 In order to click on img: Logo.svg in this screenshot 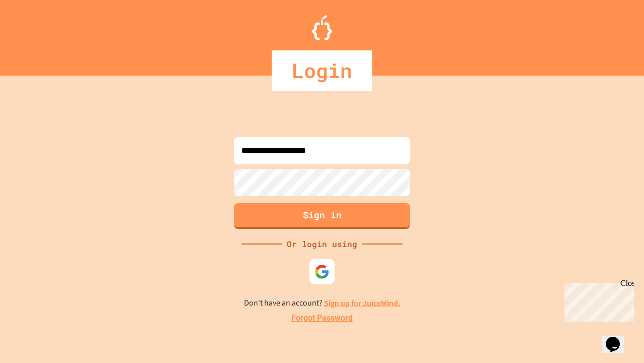, I will do `click(322, 28)`.